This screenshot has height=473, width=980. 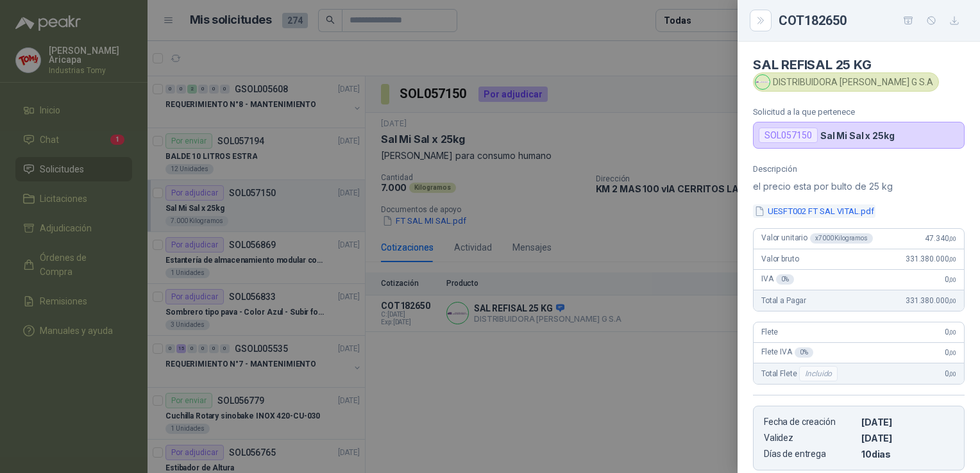 What do you see at coordinates (787, 352) in the screenshot?
I see `span: Flete IVA` at bounding box center [787, 352].